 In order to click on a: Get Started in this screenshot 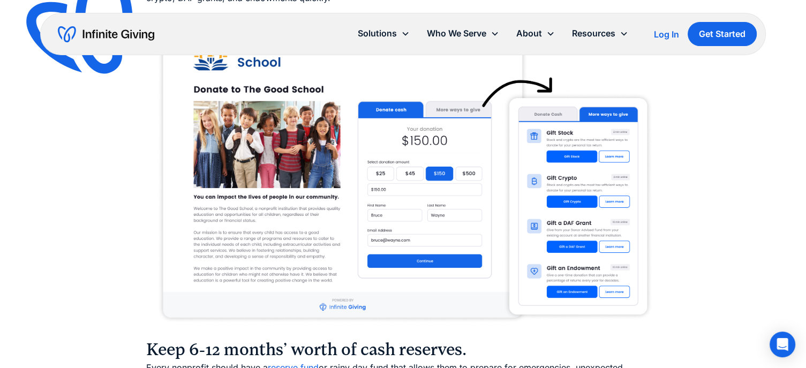, I will do `click(722, 34)`.